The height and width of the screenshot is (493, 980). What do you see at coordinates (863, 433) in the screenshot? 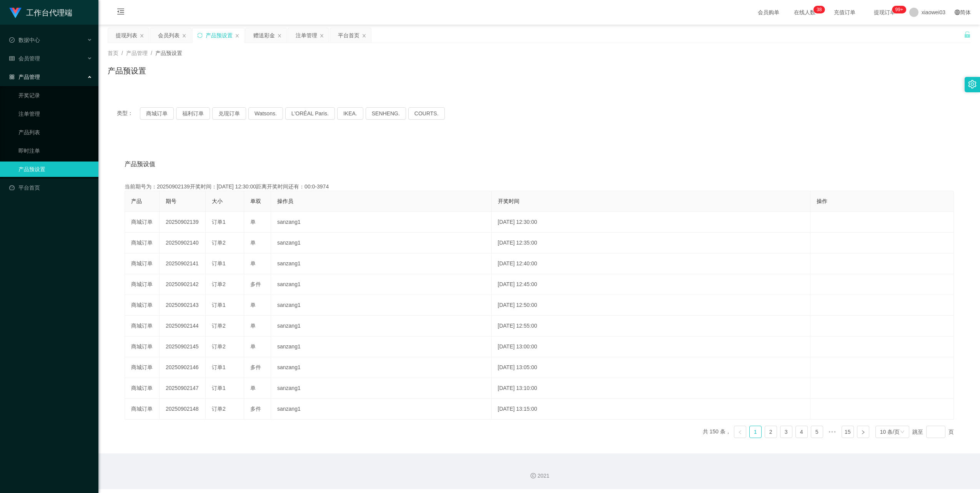
I see `i: 图标: right` at bounding box center [863, 433].